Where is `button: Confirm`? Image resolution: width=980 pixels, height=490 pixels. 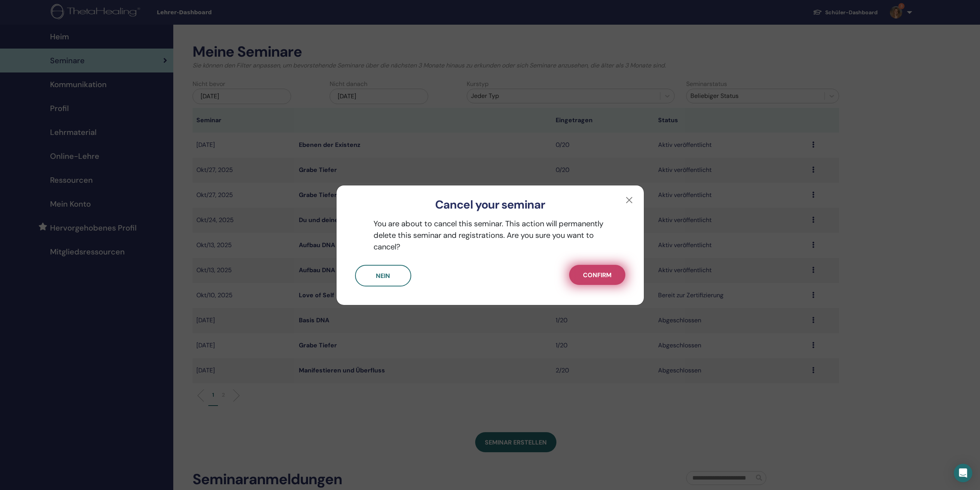
button: Confirm is located at coordinates (597, 274).